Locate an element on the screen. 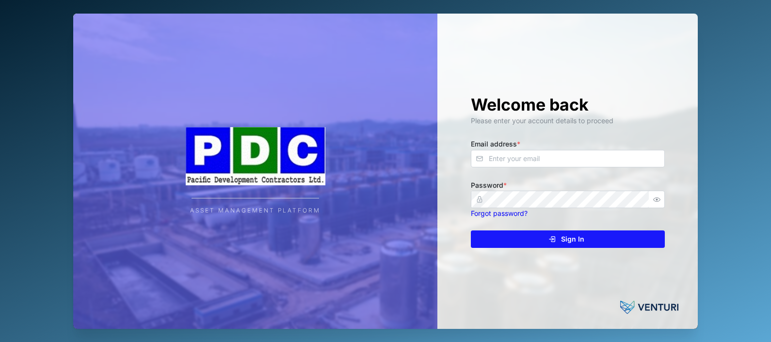 The width and height of the screenshot is (771, 342). a: Forgot password? is located at coordinates (499, 213).